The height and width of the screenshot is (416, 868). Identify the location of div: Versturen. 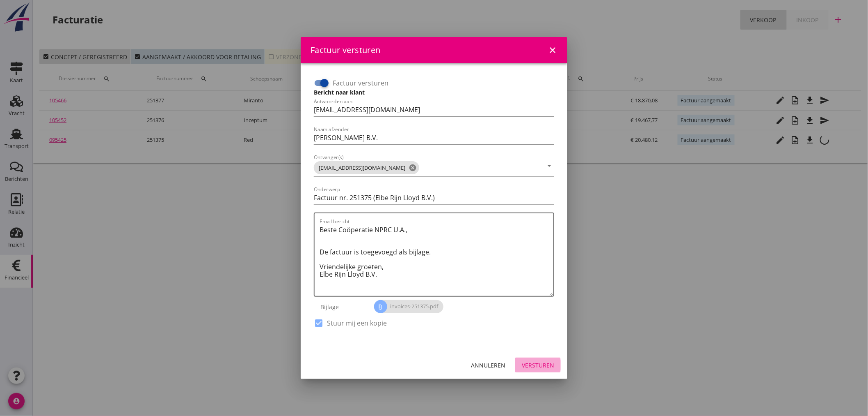
(538, 365).